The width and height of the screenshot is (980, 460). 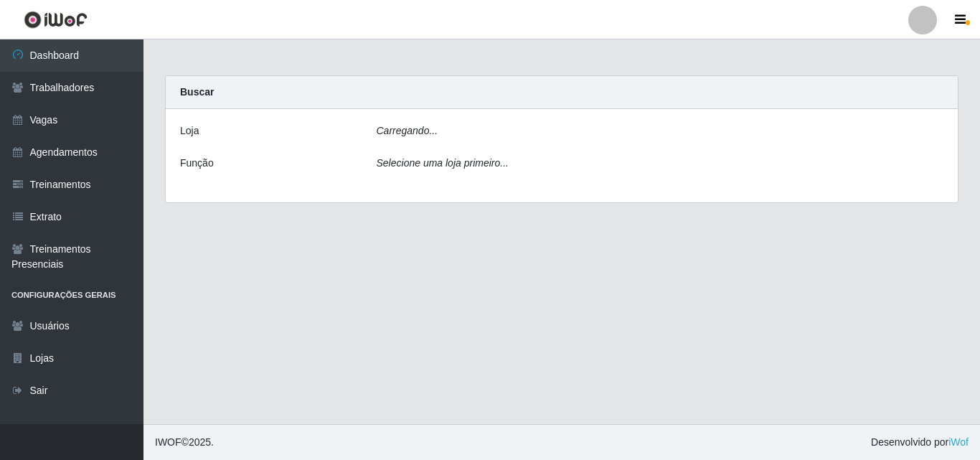 What do you see at coordinates (958, 442) in the screenshot?
I see `a: iWof` at bounding box center [958, 442].